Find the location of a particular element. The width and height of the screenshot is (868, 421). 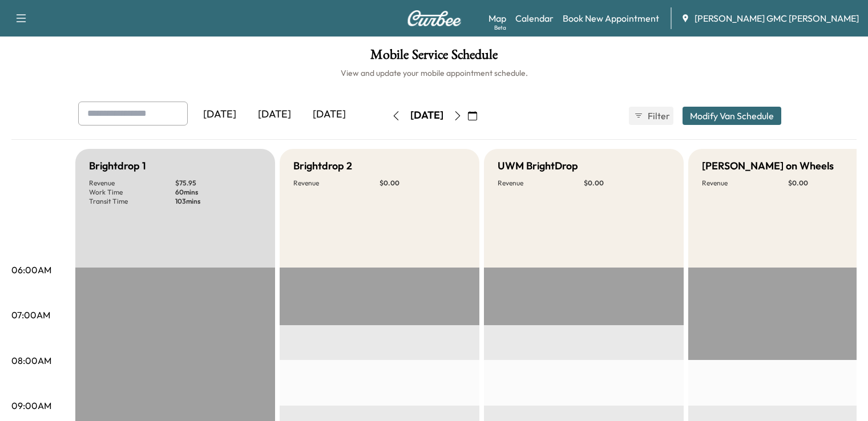

p: 09:00AM is located at coordinates (31, 405).